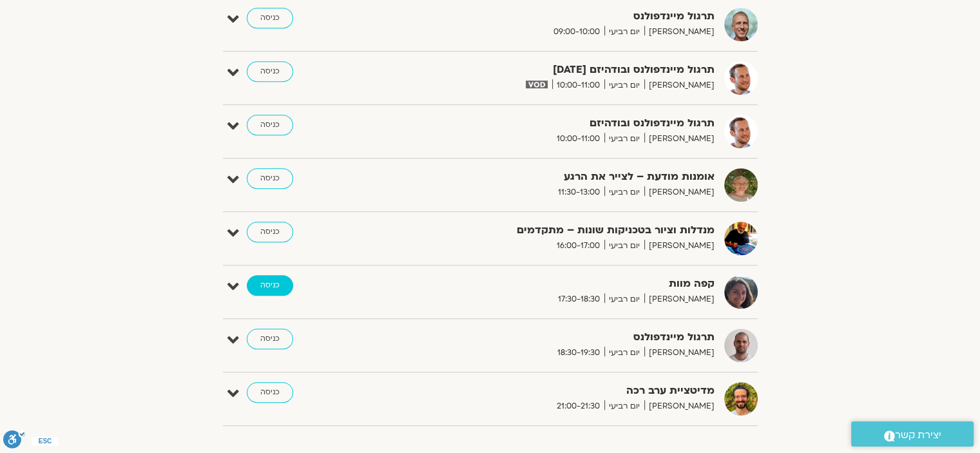 The width and height of the screenshot is (980, 453). Describe the element at coordinates (536, 85) in the screenshot. I see `img: vodicon` at that location.